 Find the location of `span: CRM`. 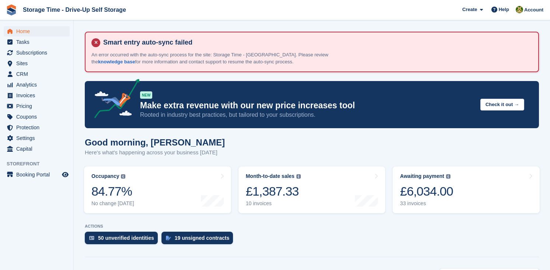

span: CRM is located at coordinates (38, 74).